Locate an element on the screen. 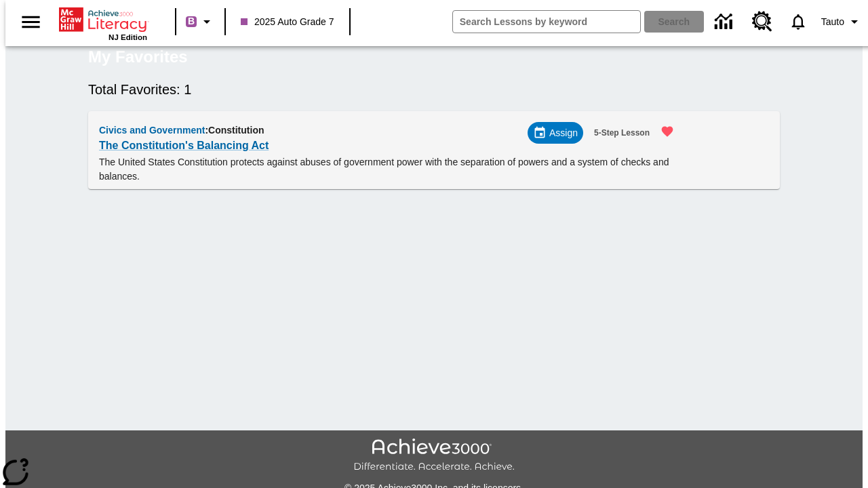 The image size is (868, 488). button: Profile/Settings is located at coordinates (841, 21).